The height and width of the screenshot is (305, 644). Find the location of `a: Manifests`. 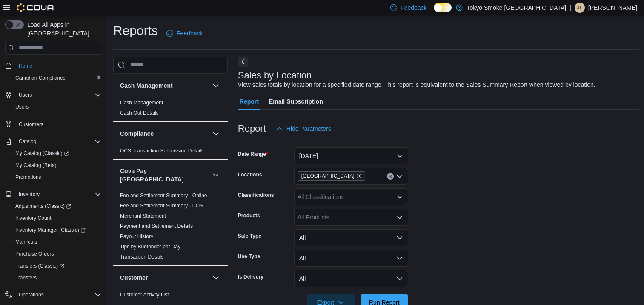

a: Manifests is located at coordinates (26, 242).